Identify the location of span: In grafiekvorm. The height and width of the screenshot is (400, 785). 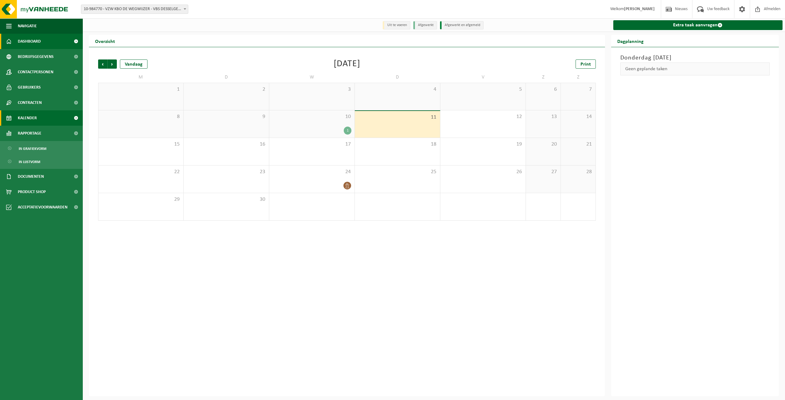
(33, 149).